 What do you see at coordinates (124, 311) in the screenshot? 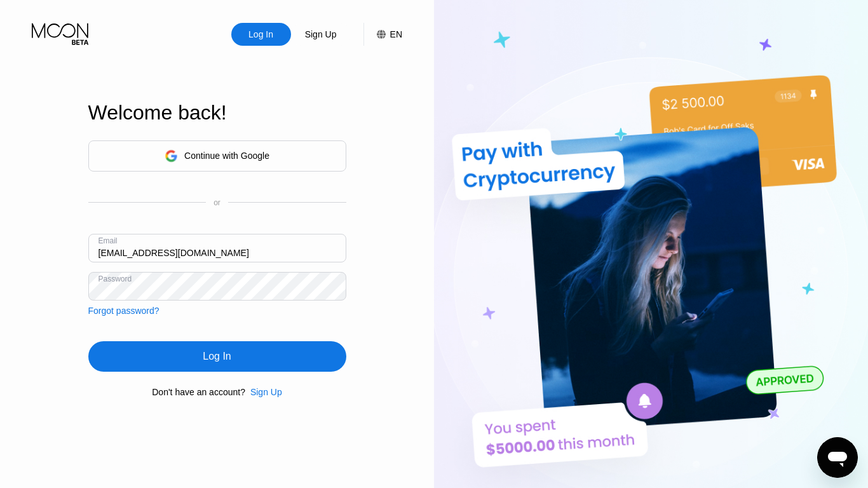
I see `div: Forgot password?` at bounding box center [124, 311].